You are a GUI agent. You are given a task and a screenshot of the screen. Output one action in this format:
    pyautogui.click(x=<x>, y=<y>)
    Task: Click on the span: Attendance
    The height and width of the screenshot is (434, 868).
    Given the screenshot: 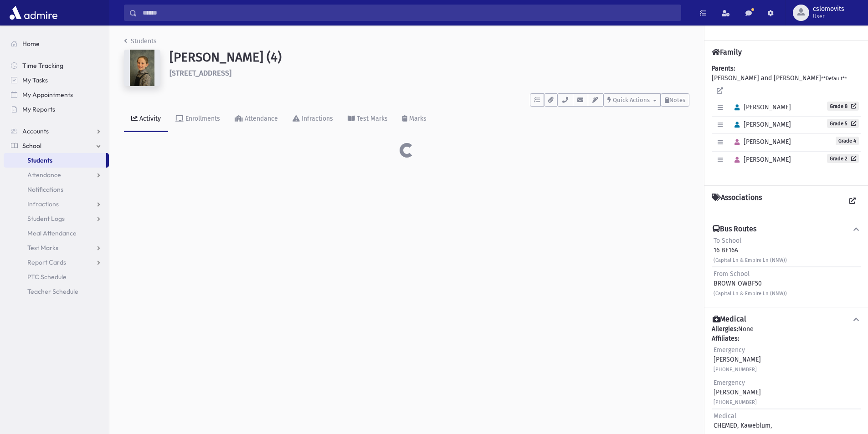 What is the action you would take?
    pyautogui.click(x=44, y=175)
    